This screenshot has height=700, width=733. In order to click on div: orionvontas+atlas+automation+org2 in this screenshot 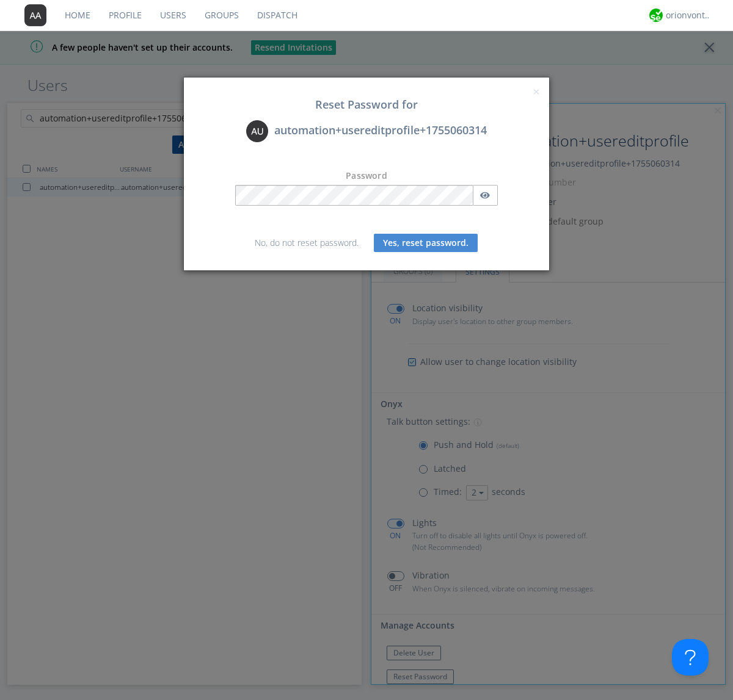, I will do `click(688, 15)`.